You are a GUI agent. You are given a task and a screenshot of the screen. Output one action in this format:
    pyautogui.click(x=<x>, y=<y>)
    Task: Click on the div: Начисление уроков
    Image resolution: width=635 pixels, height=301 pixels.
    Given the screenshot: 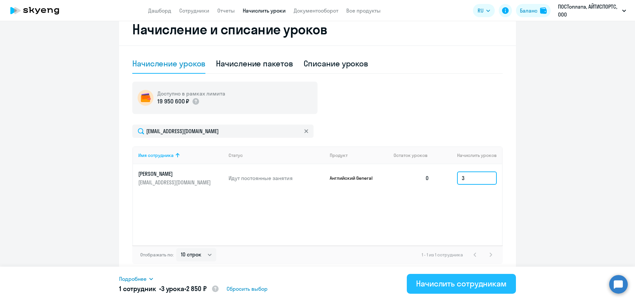 What is the action you would take?
    pyautogui.click(x=169, y=63)
    